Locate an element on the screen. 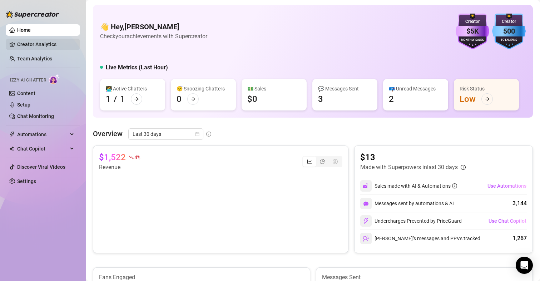  article: Made with Superpowers in last 30 days is located at coordinates (409, 167).